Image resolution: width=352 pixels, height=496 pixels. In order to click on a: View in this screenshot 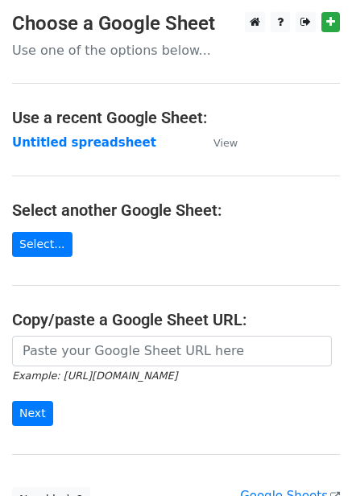, I will do `click(217, 142)`.